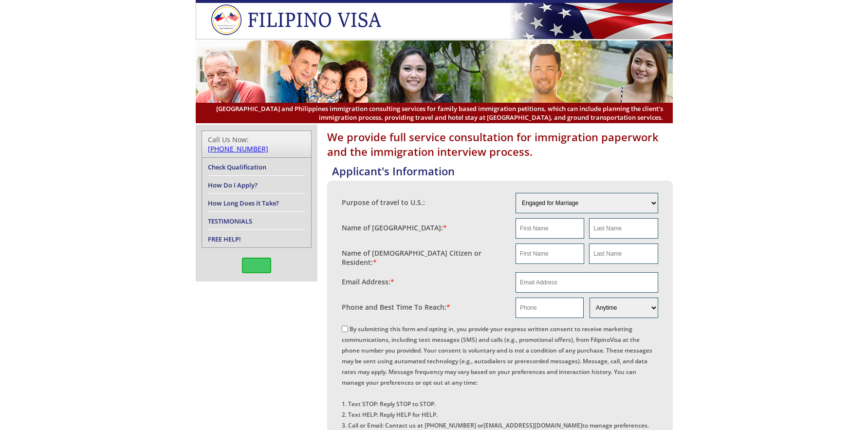 The height and width of the screenshot is (430, 868). Describe the element at coordinates (396, 307) in the screenshot. I see `label: Phone and Best Time To Reach:` at that location.